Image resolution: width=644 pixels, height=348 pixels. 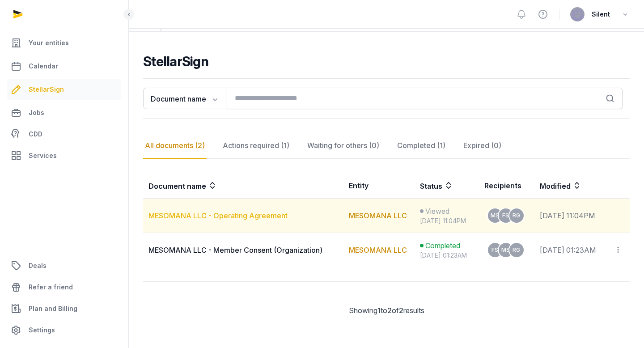 I want to click on a: Your entities, so click(x=64, y=43).